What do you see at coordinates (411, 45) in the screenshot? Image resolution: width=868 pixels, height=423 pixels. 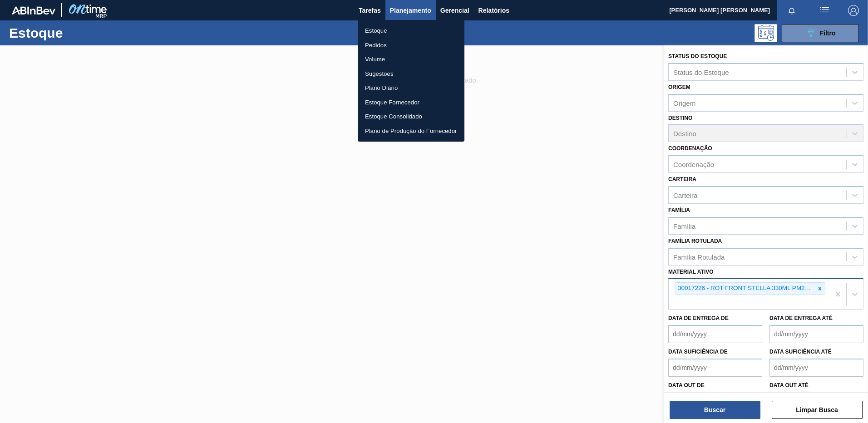 I see `li: Pedidos` at bounding box center [411, 45].